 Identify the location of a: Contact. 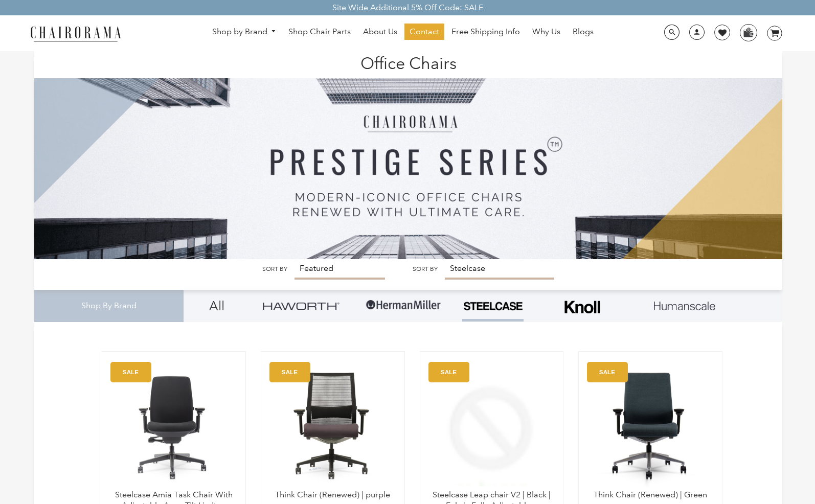
(424, 32).